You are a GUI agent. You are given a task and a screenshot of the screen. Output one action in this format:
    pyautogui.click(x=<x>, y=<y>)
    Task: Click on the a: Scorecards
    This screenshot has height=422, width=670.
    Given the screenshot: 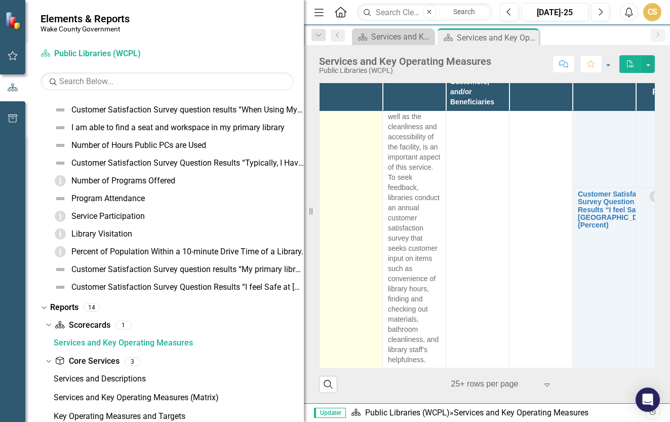 What is the action you would take?
    pyautogui.click(x=82, y=325)
    